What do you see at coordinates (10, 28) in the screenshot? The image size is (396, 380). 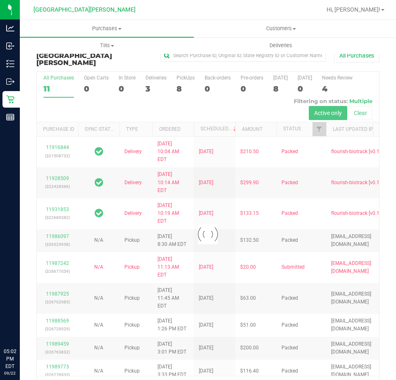 I see `inline-svg: Analytics` at bounding box center [10, 28].